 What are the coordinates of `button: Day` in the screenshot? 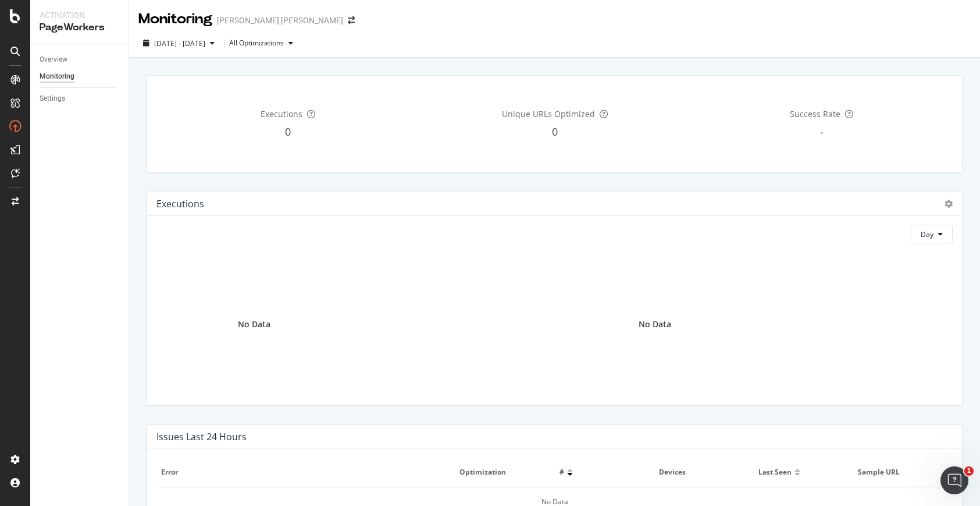 It's located at (932, 234).